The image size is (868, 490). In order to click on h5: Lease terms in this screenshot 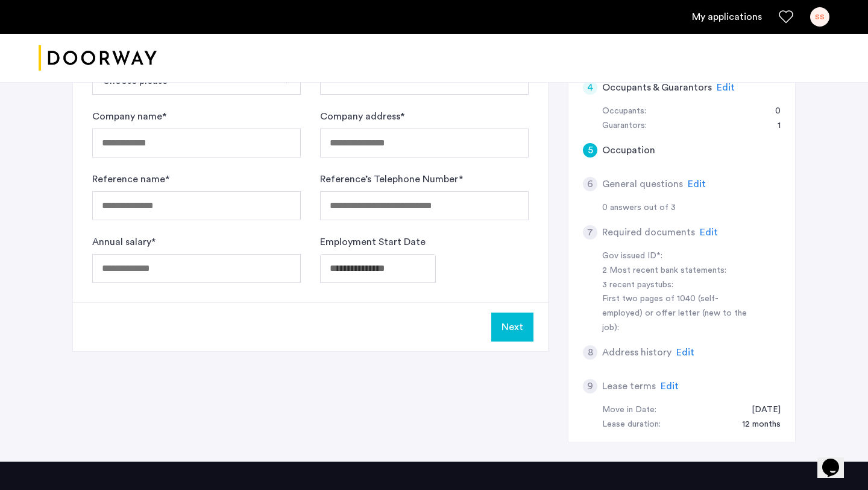, I will do `click(629, 386)`.